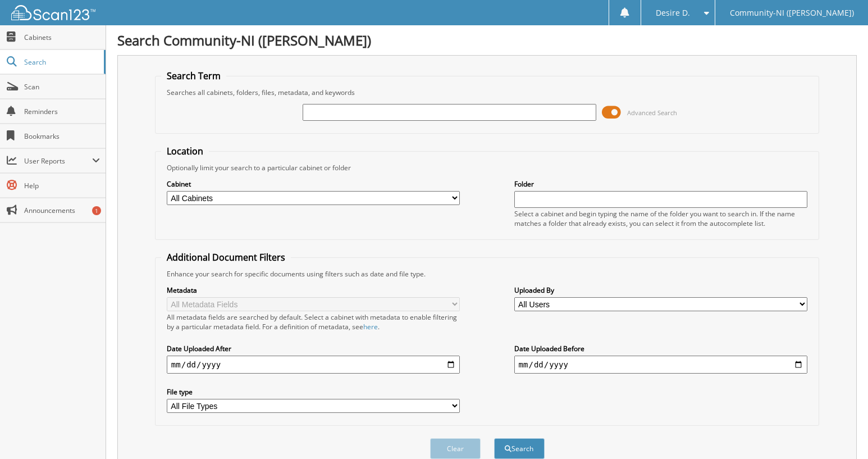 The height and width of the screenshot is (459, 868). I want to click on div: Enhance your search for specific documents using filters such as date and file type., so click(487, 274).